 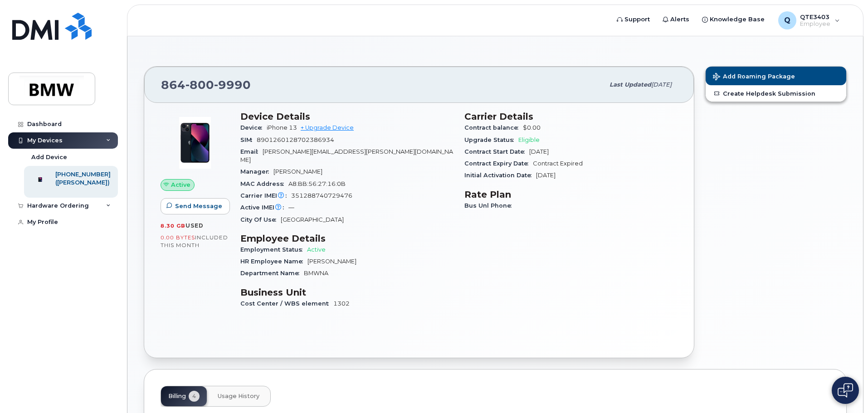 I want to click on a: Create Helpdesk Submission, so click(x=776, y=94).